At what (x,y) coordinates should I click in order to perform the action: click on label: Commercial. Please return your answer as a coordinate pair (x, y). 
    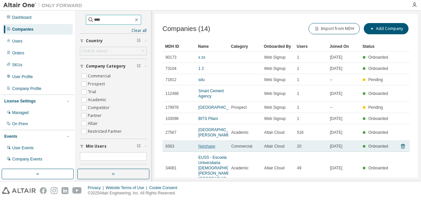
    Looking at the image, I should click on (100, 76).